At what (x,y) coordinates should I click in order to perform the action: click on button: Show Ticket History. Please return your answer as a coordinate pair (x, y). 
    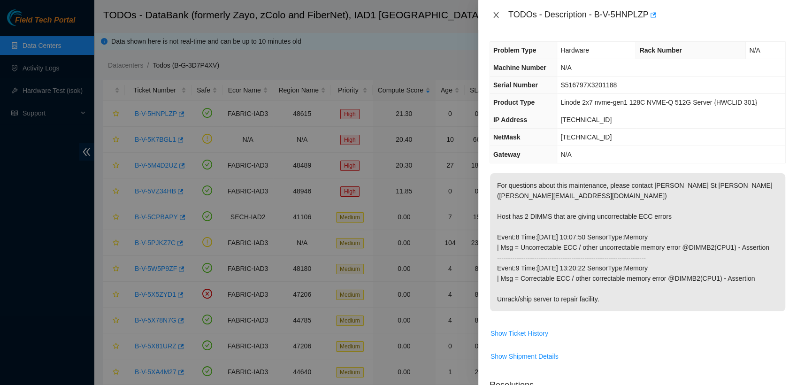
    Looking at the image, I should click on (519, 333).